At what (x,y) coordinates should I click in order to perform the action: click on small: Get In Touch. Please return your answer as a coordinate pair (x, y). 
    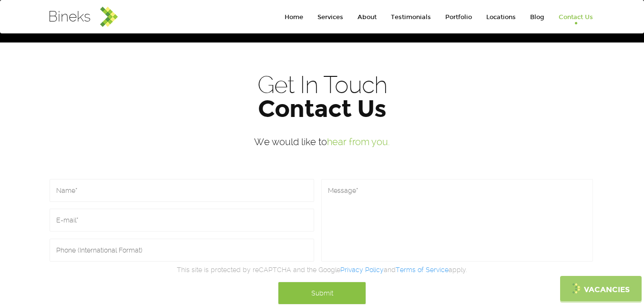
    Looking at the image, I should click on (323, 84).